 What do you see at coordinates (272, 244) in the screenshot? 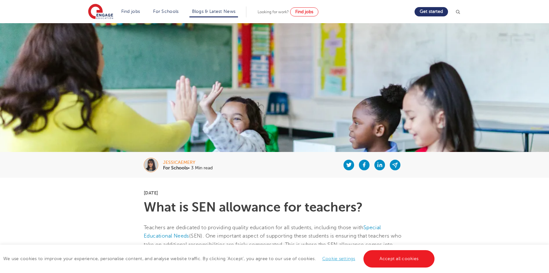
I see `span: (SEN). One important aspect of supporting these students is ensuring that teachers who take on ad...` at bounding box center [272, 244].